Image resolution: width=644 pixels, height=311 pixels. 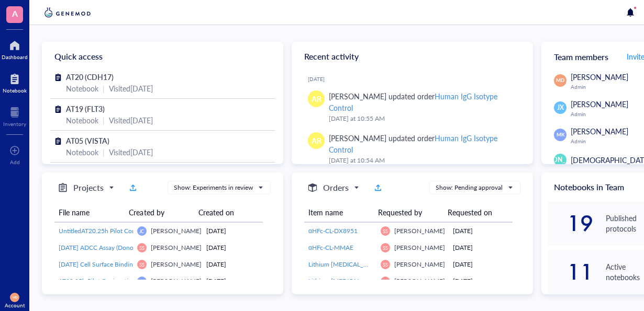 I want to click on span: AT19 (FLT3), so click(x=85, y=109).